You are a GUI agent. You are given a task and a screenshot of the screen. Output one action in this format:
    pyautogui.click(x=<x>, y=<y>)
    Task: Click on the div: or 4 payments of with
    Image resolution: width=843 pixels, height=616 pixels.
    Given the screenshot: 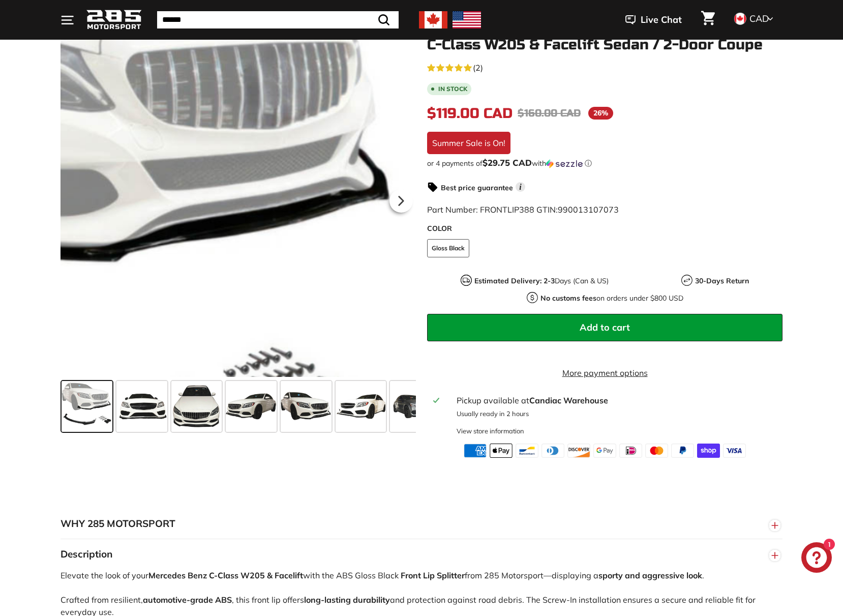 What is the action you would take?
    pyautogui.click(x=604, y=163)
    